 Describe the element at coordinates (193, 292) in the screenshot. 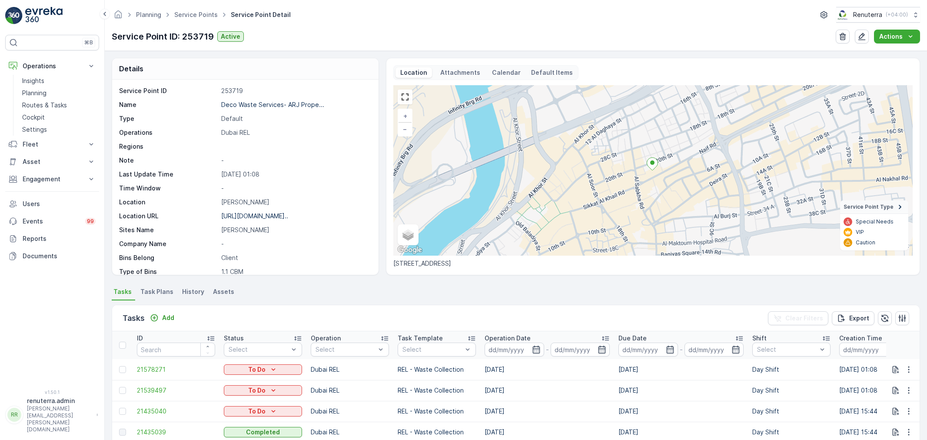

I see `span: History` at that location.